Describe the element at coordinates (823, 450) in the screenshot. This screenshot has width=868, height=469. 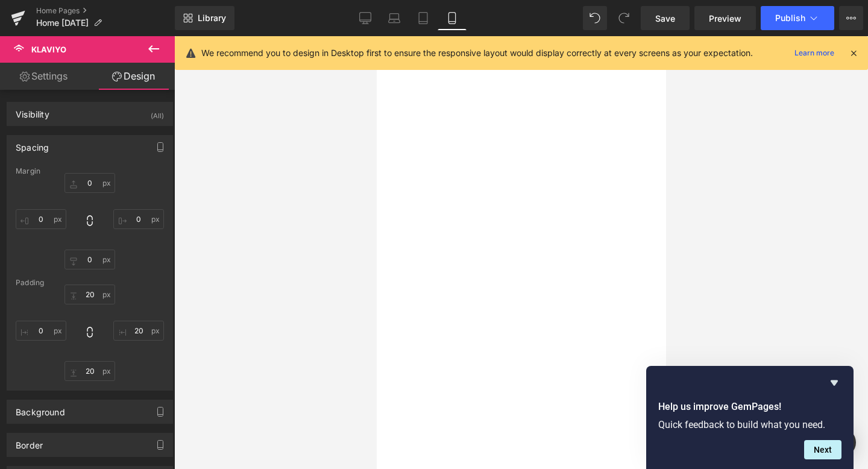
I see `button: Next question` at that location.